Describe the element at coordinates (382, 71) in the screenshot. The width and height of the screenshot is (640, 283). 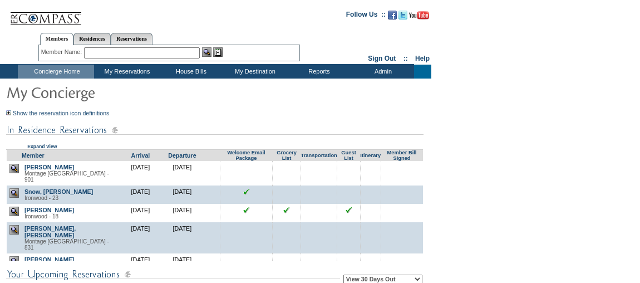
I see `td: Admin` at that location.